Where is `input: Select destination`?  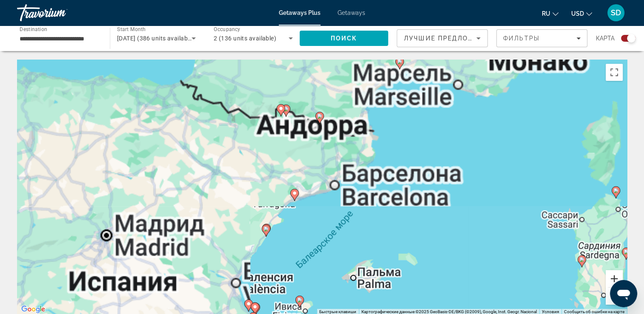 input: Select destination is located at coordinates (59, 39).